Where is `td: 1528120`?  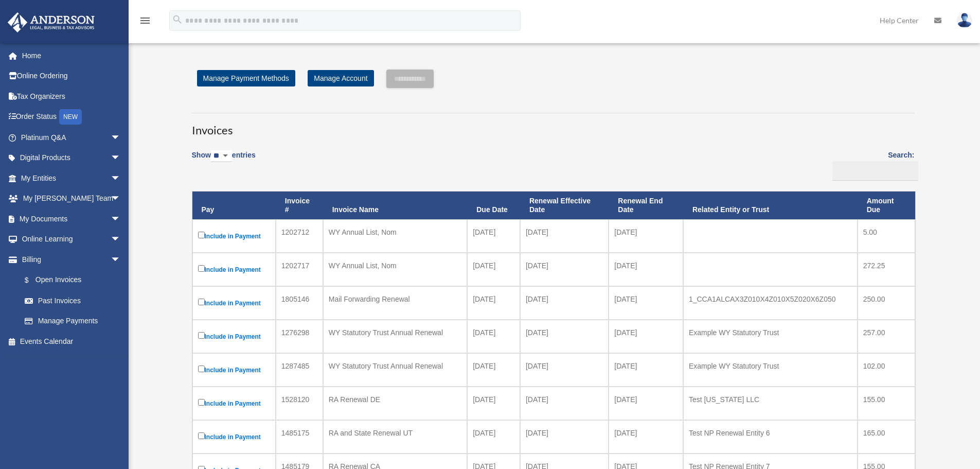
td: 1528120 is located at coordinates (300, 403).